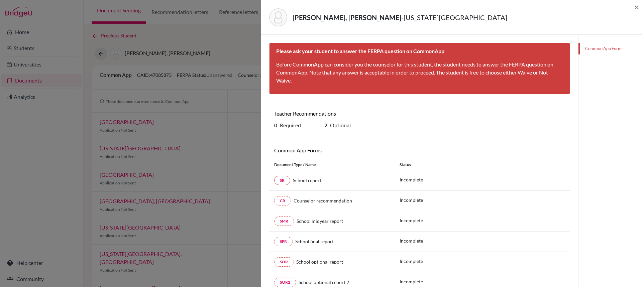 The width and height of the screenshot is (642, 287). What do you see at coordinates (610, 49) in the screenshot?
I see `a: Common App Forms` at bounding box center [610, 49].